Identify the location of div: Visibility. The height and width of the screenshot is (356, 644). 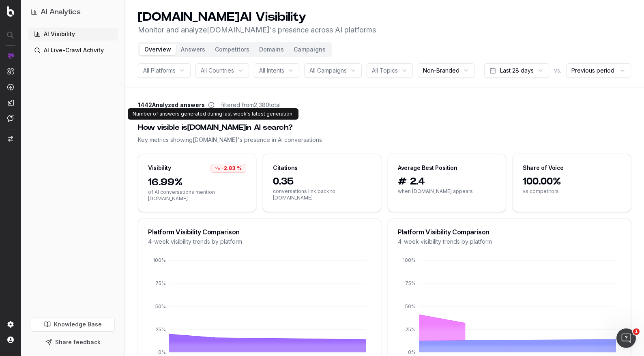
(159, 168).